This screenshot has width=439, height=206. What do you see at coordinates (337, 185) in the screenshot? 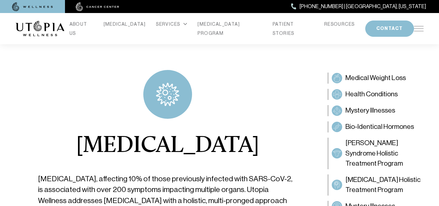
I see `img: Dementia Holistic Treatment Program` at bounding box center [337, 185].